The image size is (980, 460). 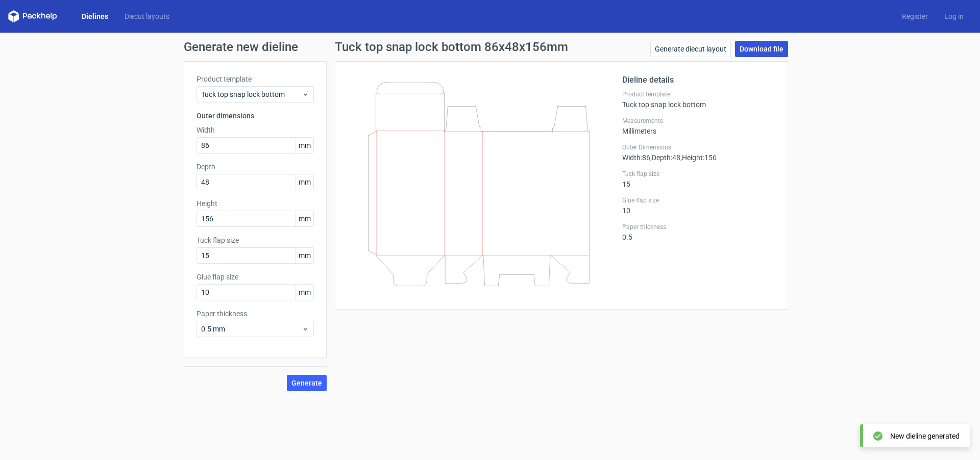 What do you see at coordinates (255, 204) in the screenshot?
I see `label: Height` at bounding box center [255, 204].